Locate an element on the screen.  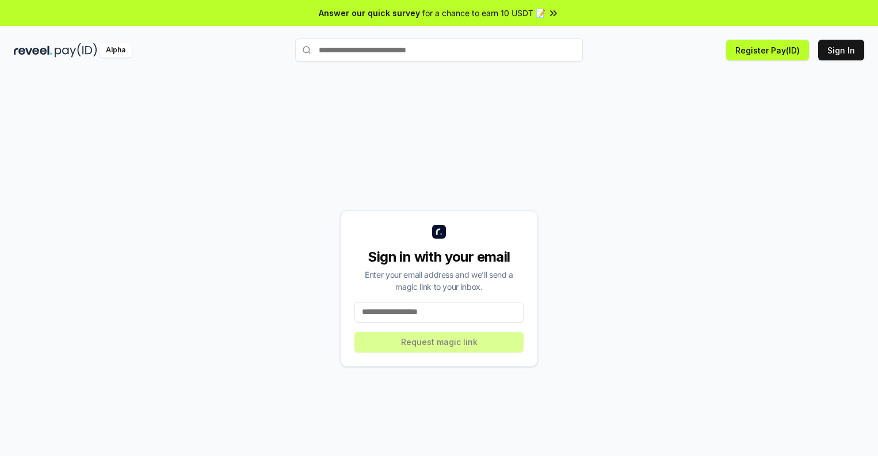
img: pay_id is located at coordinates (76, 50).